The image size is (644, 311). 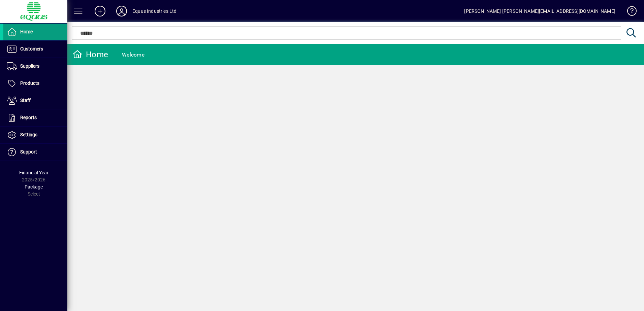 I want to click on span: Suppliers, so click(x=30, y=66).